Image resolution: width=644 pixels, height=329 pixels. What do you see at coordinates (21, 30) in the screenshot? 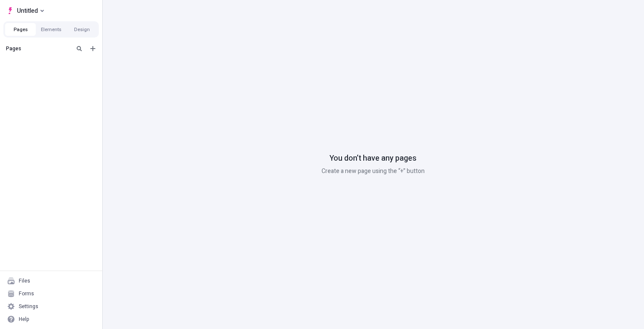
I see `button: Pages` at bounding box center [21, 30].